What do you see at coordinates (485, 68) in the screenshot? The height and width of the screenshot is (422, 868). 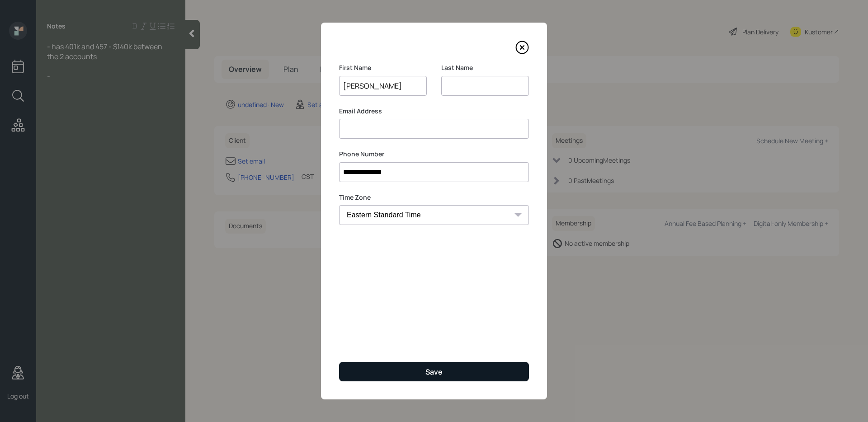 I see `label: Last Name` at bounding box center [485, 68].